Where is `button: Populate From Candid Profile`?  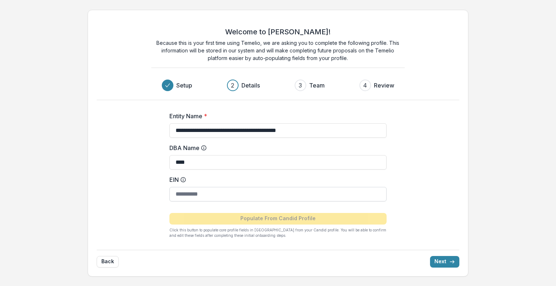
button: Populate From Candid Profile is located at coordinates (278, 219).